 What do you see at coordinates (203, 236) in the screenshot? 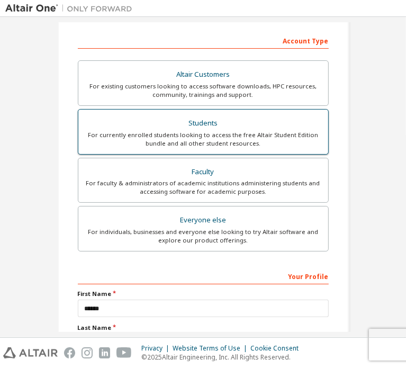
I see `div: For individuals, businesses and everyone else looking to try Altair software and explore our prod...` at bounding box center [203, 236].